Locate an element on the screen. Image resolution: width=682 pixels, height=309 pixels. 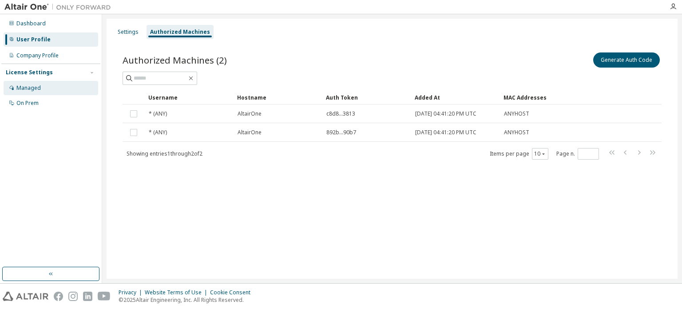
button: 10 is located at coordinates (540, 154).